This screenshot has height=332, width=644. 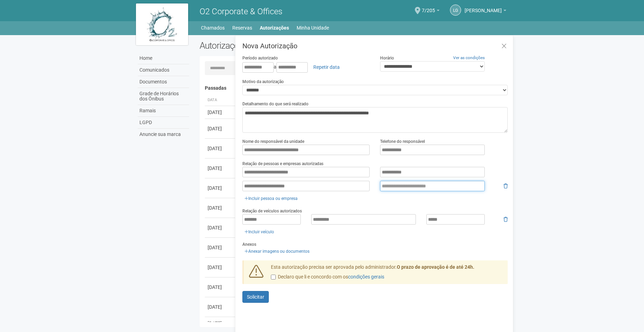 I want to click on a: Chamados, so click(x=212, y=28).